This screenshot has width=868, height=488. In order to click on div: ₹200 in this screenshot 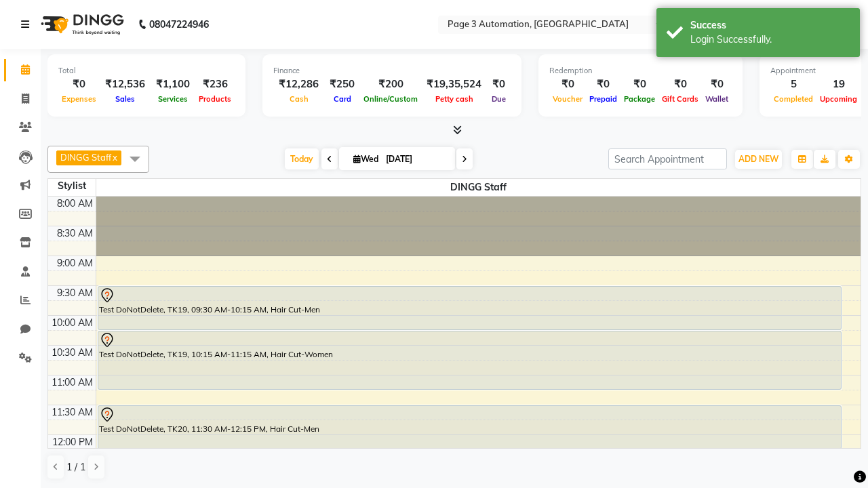, I will do `click(390, 84)`.